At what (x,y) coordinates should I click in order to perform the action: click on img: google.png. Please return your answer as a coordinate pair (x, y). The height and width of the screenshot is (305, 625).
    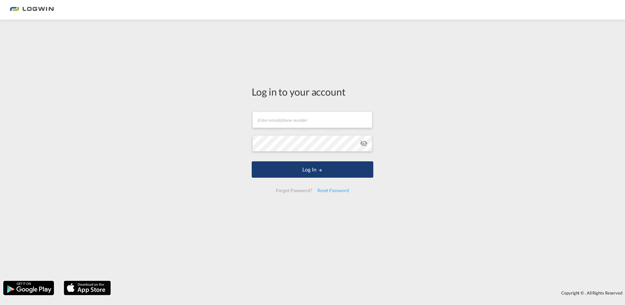
    Looking at the image, I should click on (28, 288).